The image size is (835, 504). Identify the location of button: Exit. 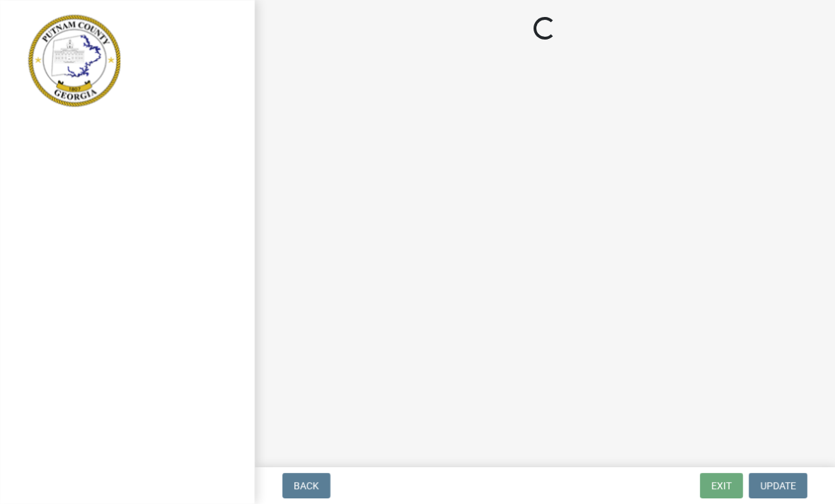
(721, 486).